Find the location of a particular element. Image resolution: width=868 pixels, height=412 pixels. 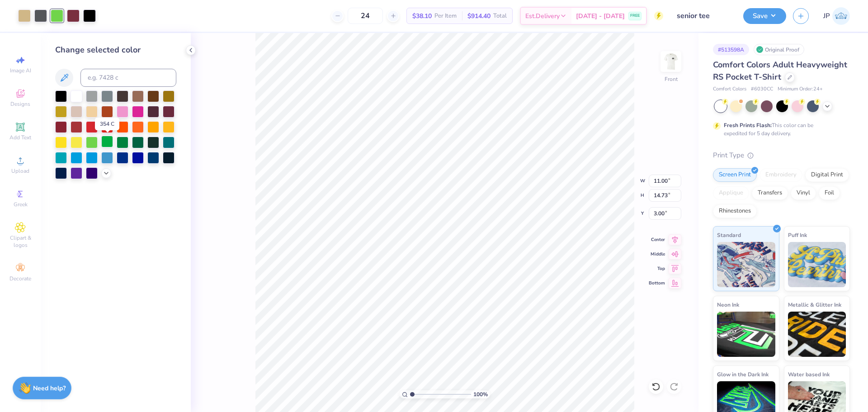

span: Standard is located at coordinates (729, 235).